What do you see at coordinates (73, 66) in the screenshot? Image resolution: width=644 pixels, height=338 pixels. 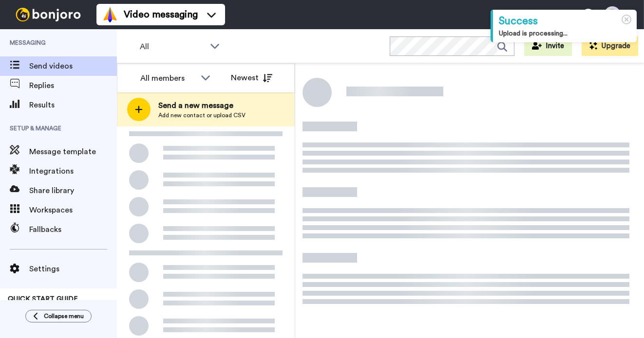 I see `span: Send videos` at bounding box center [73, 66].